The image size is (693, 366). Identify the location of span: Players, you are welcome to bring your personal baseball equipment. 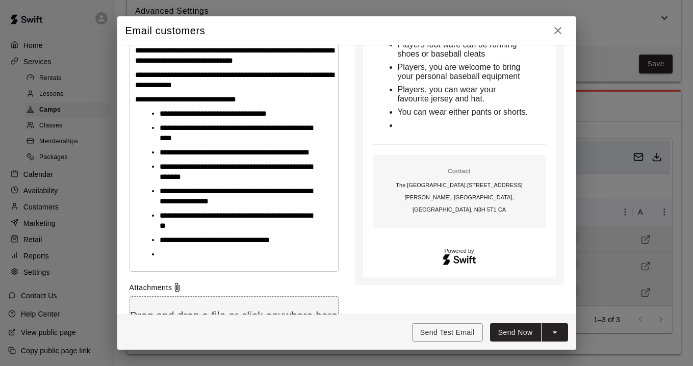
(460, 71).